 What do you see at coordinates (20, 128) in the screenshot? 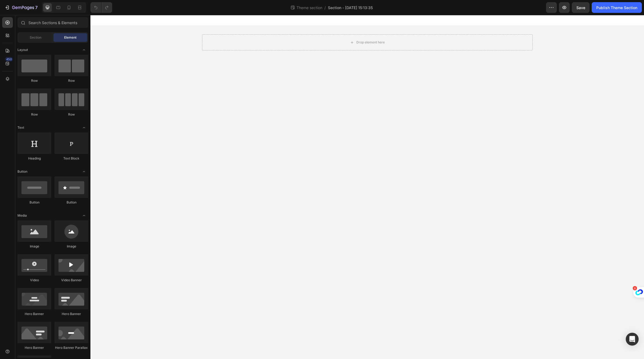
I see `span: Text` at bounding box center [20, 128].